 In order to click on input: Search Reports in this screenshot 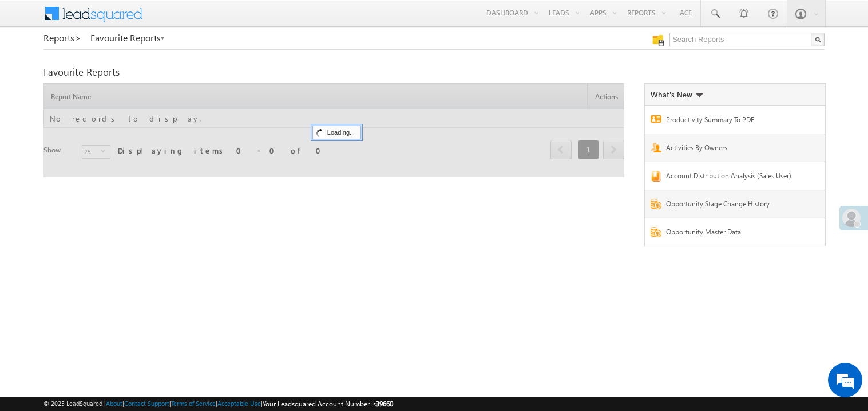, I will do `click(747, 39)`.